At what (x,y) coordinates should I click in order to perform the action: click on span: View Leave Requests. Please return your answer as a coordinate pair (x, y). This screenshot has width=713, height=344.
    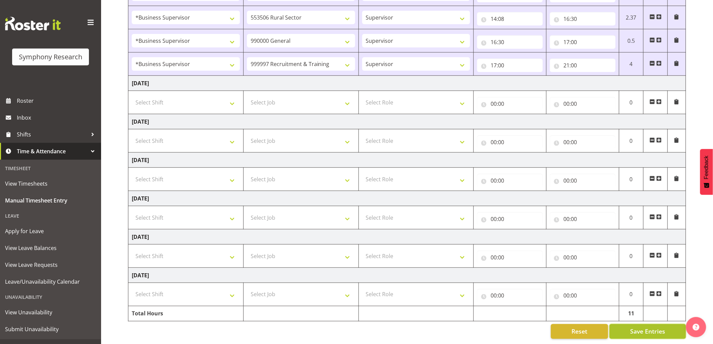
    Looking at the image, I should click on (51, 265).